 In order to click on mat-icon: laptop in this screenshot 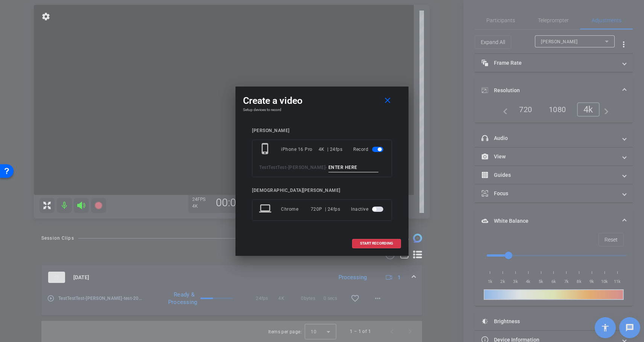, I will do `click(266, 209)`.